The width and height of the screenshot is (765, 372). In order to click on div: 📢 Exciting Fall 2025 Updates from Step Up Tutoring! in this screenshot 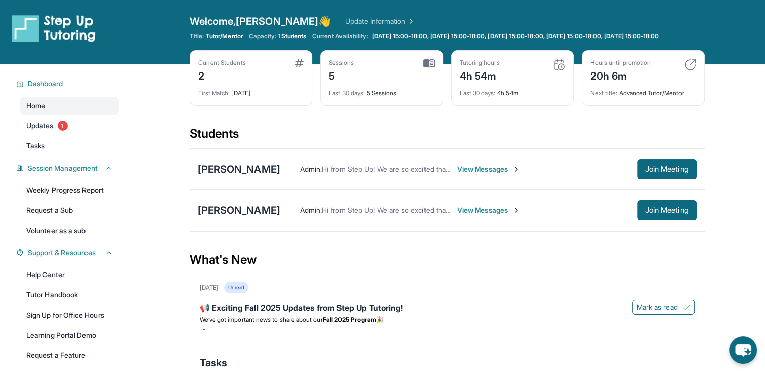, I will do `click(447, 308)`.